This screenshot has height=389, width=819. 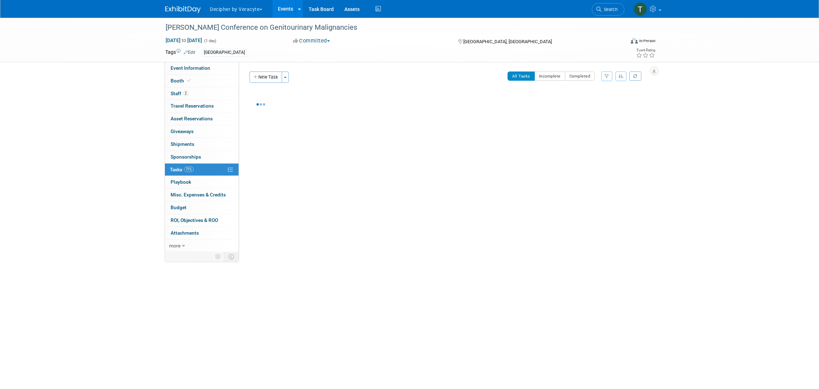 I want to click on a: Giveaways, so click(x=202, y=131).